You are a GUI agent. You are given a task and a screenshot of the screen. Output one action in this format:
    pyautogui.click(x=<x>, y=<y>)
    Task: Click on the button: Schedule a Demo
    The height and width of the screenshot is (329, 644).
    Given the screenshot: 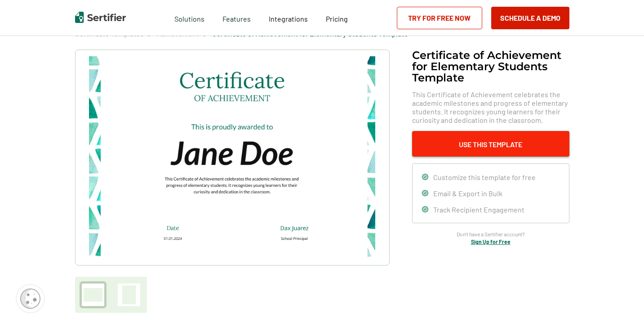 What is the action you would take?
    pyautogui.click(x=531, y=18)
    